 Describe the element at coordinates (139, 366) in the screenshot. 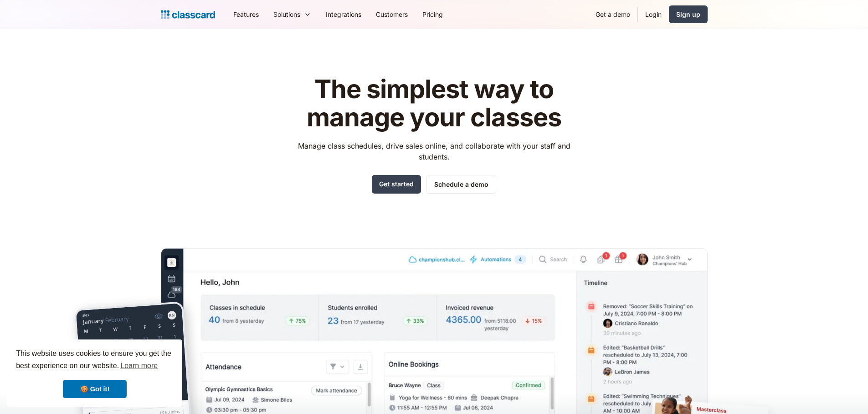

I see `a: learn more about cookies` at that location.